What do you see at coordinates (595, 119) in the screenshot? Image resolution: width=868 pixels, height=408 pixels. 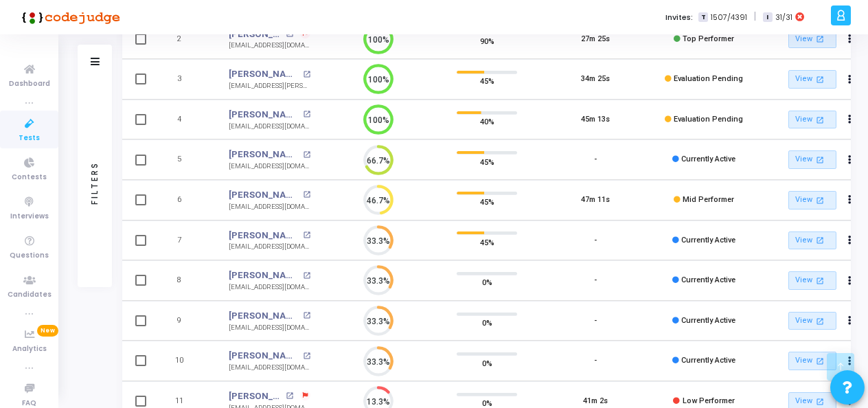 I see `div: 45m 13s` at bounding box center [595, 119].